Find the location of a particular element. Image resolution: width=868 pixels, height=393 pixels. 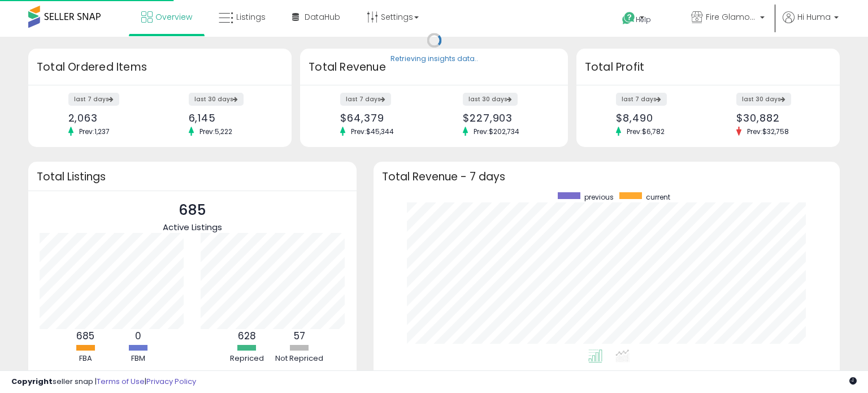

h3: Total Revenue is located at coordinates (434, 68).